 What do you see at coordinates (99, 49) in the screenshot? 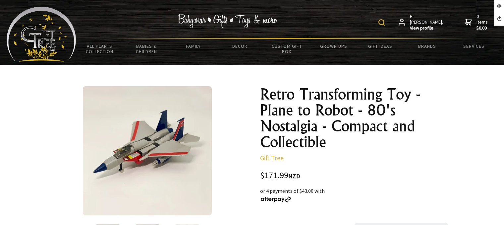
I see `a: All Plants Collection` at bounding box center [99, 49].